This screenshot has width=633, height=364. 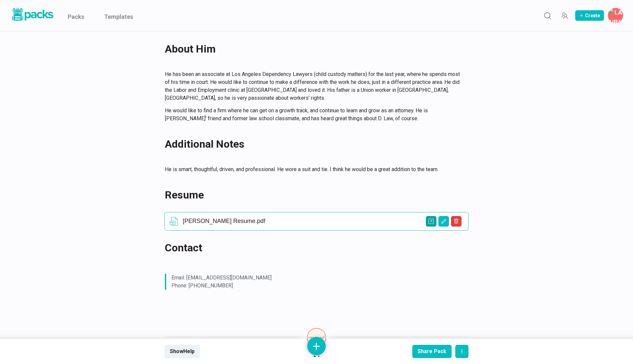 I want to click on button: ShowHelp, so click(x=182, y=352).